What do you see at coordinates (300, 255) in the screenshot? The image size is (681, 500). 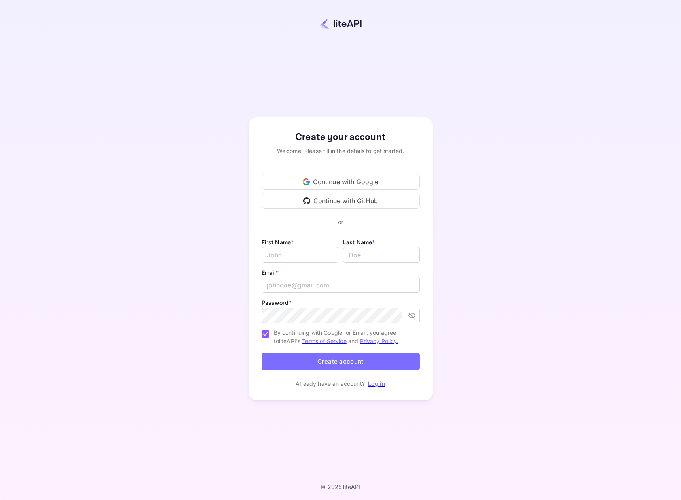 I see `input: John` at bounding box center [300, 255].